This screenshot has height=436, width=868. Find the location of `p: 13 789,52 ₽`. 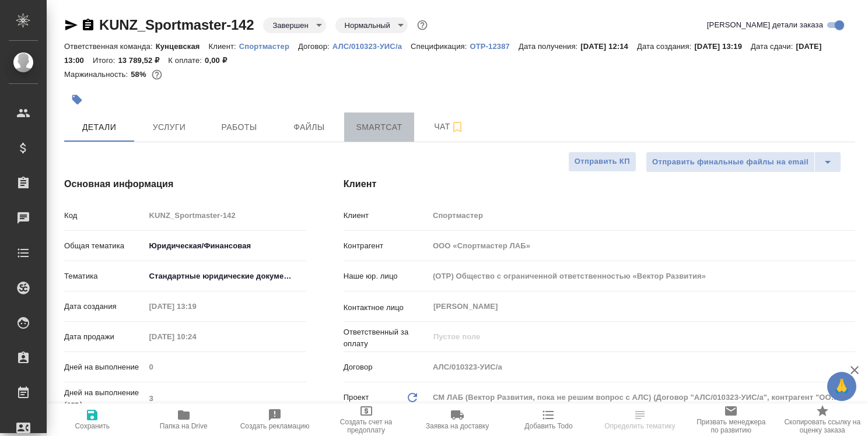

p: 13 789,52 ₽ is located at coordinates (143, 60).